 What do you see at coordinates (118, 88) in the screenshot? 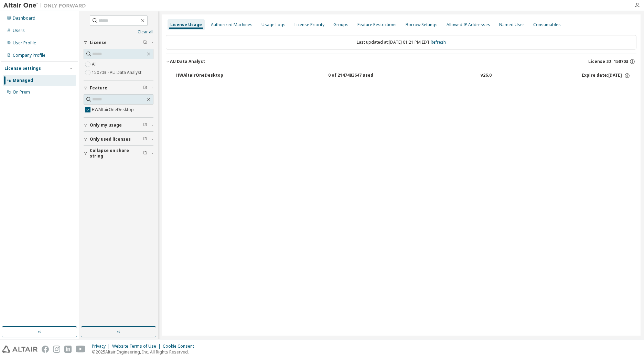
I see `button: Feature` at bounding box center [118, 88].